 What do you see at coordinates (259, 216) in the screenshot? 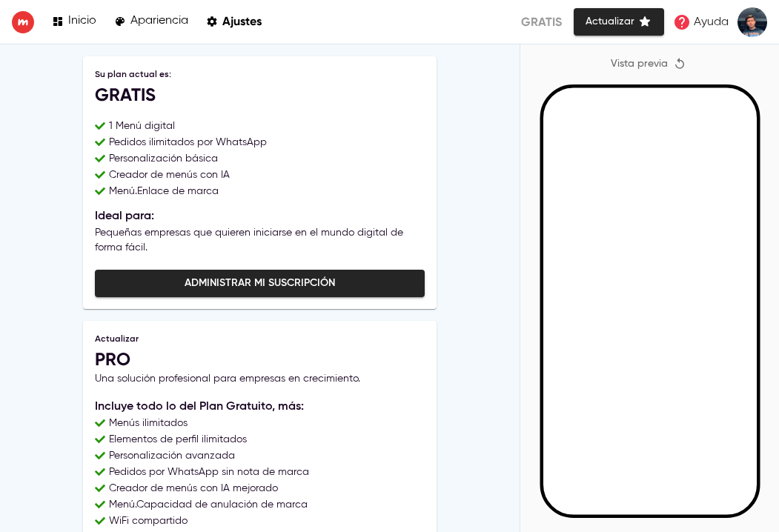
I see `p: Ideal para:` at bounding box center [259, 216].